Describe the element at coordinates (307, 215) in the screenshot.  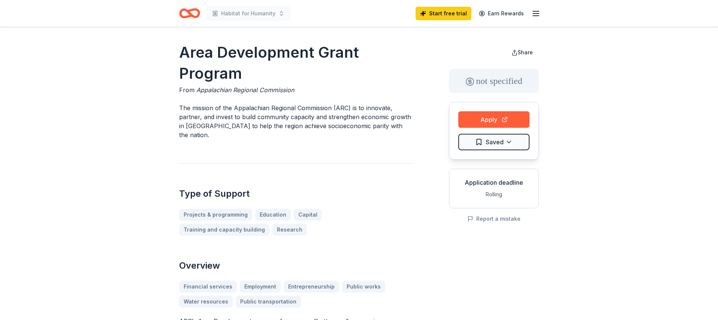
I see `a: Capital` at that location.